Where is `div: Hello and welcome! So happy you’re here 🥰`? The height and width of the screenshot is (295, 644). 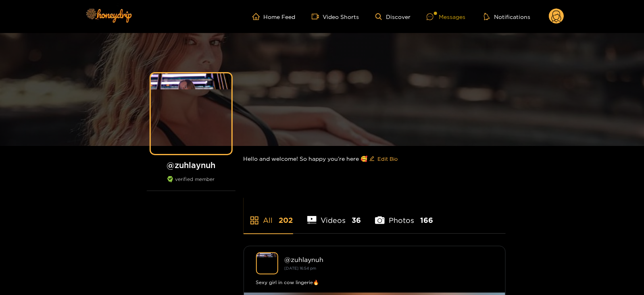
div: Hello and welcome! So happy you’re here 🥰 is located at coordinates (375, 159).